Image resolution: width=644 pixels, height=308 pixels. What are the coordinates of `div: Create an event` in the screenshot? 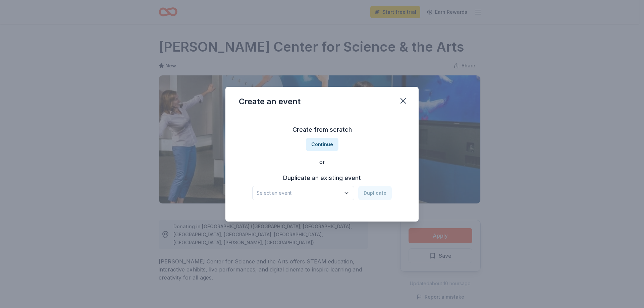 It's located at (270, 101).